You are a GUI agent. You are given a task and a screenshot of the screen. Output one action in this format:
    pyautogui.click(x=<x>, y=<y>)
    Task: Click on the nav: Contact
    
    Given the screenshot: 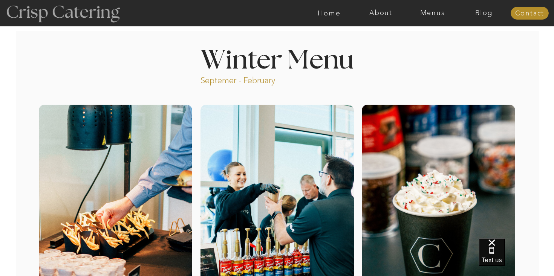 What is the action you would take?
    pyautogui.click(x=530, y=14)
    